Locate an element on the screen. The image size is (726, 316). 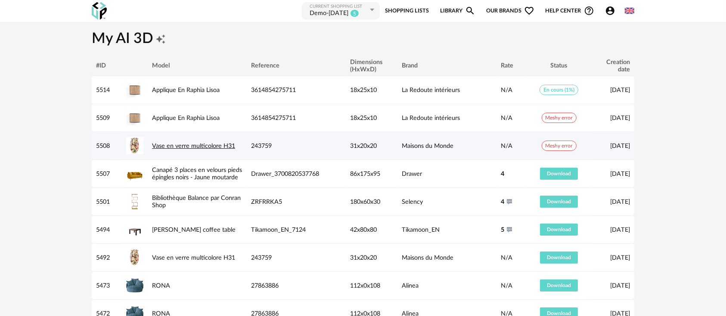
div: 42x80x80 is located at coordinates (371, 230).